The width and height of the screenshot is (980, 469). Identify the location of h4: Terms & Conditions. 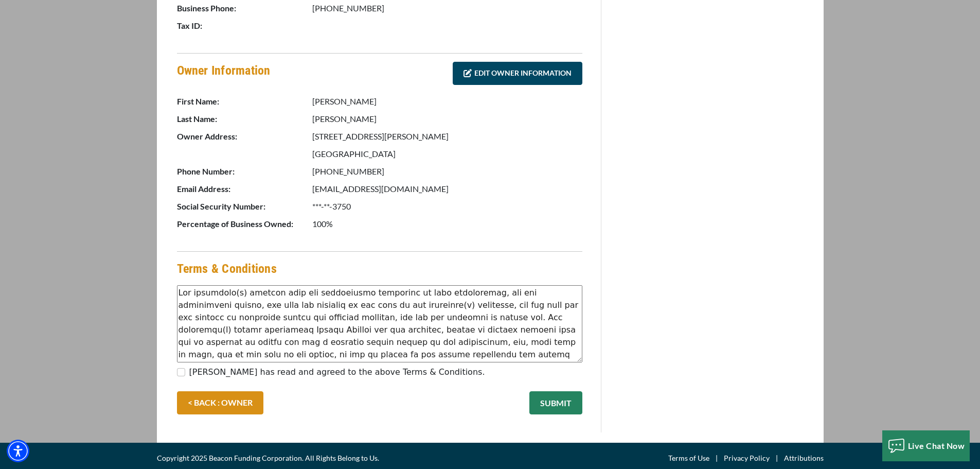
(227, 269).